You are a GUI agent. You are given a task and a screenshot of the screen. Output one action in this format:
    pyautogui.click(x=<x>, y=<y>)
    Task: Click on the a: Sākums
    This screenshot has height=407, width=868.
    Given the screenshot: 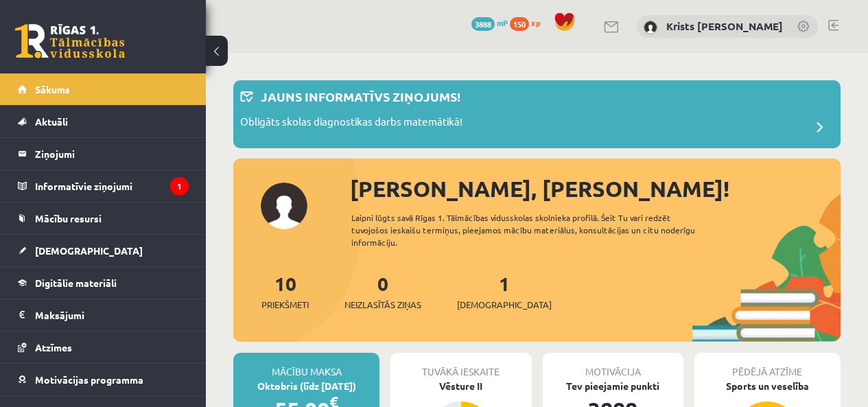 What is the action you would take?
    pyautogui.click(x=103, y=89)
    